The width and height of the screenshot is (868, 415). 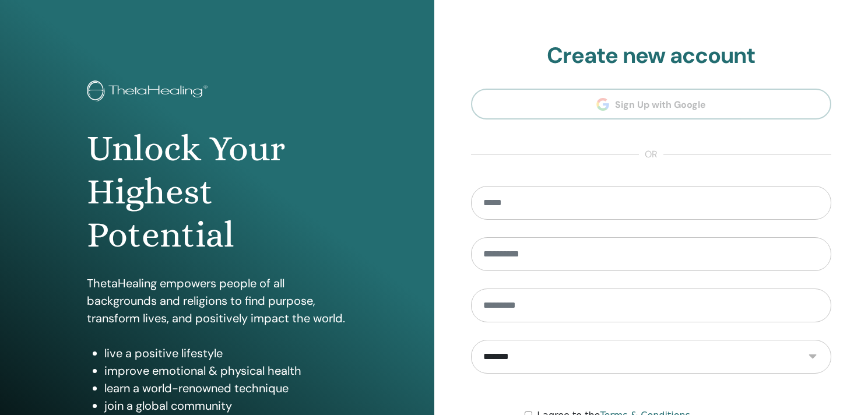 I want to click on li: improve emotional & physical health, so click(x=226, y=370).